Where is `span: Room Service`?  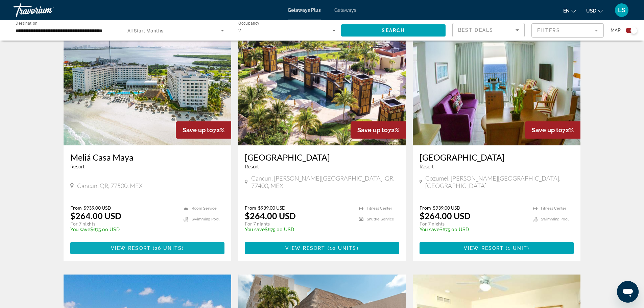 span: Room Service is located at coordinates (204, 208).